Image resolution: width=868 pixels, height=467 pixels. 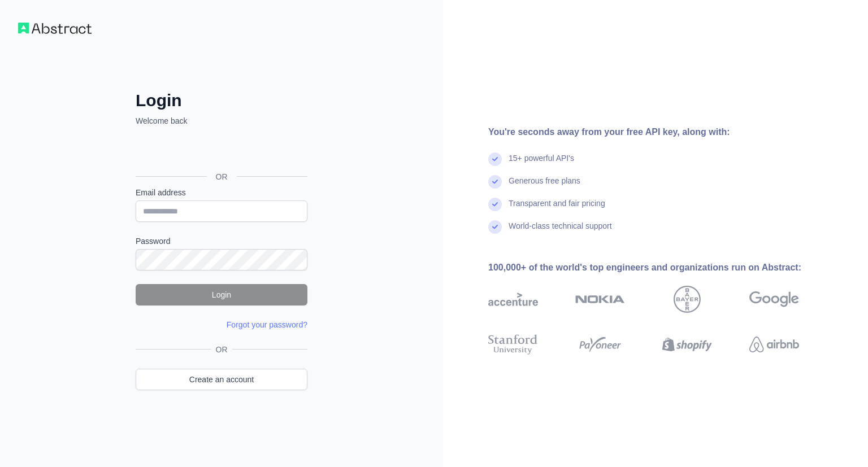 I want to click on img: google, so click(x=774, y=300).